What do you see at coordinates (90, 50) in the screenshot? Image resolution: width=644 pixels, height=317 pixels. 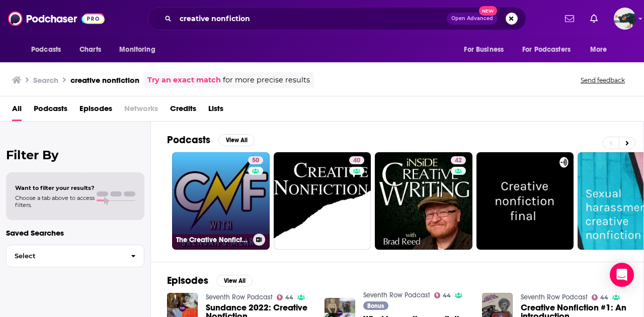 I see `a: Charts` at bounding box center [90, 50].